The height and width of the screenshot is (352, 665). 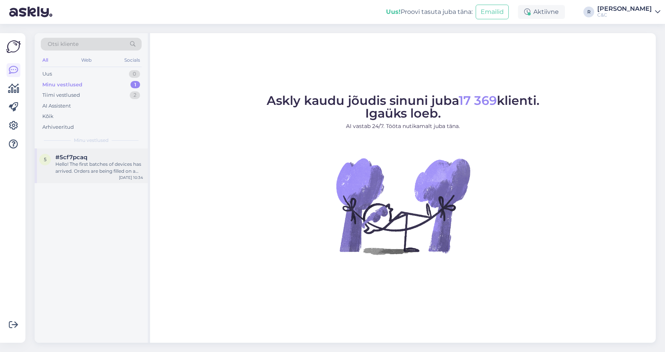 I want to click on span: 5, so click(x=45, y=159).